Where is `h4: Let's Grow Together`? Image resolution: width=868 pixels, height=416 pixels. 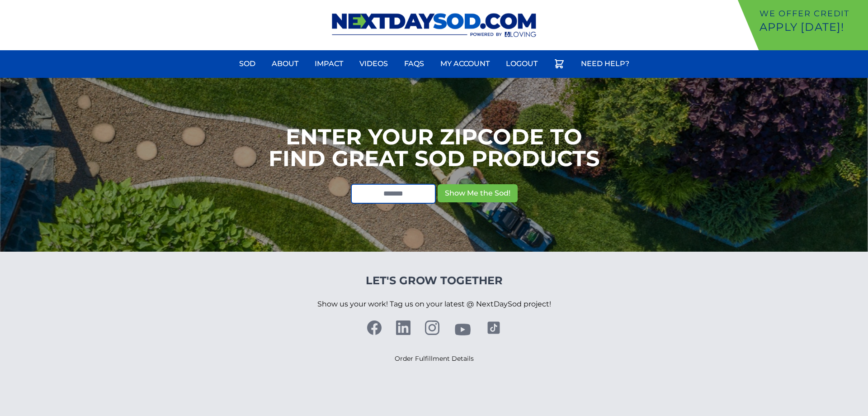
h4: Let's Grow Together is located at coordinates (434, 280).